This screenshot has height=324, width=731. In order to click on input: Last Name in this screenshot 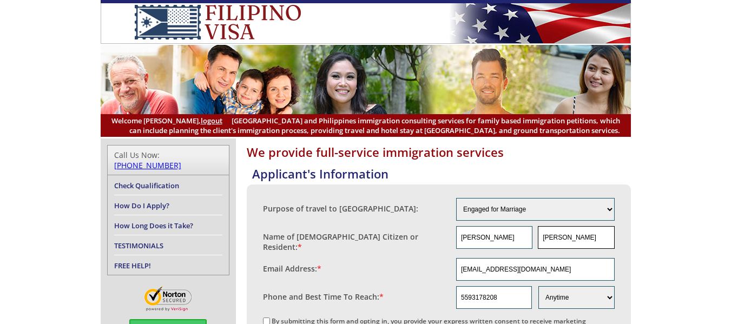, I will do `click(576, 238)`.